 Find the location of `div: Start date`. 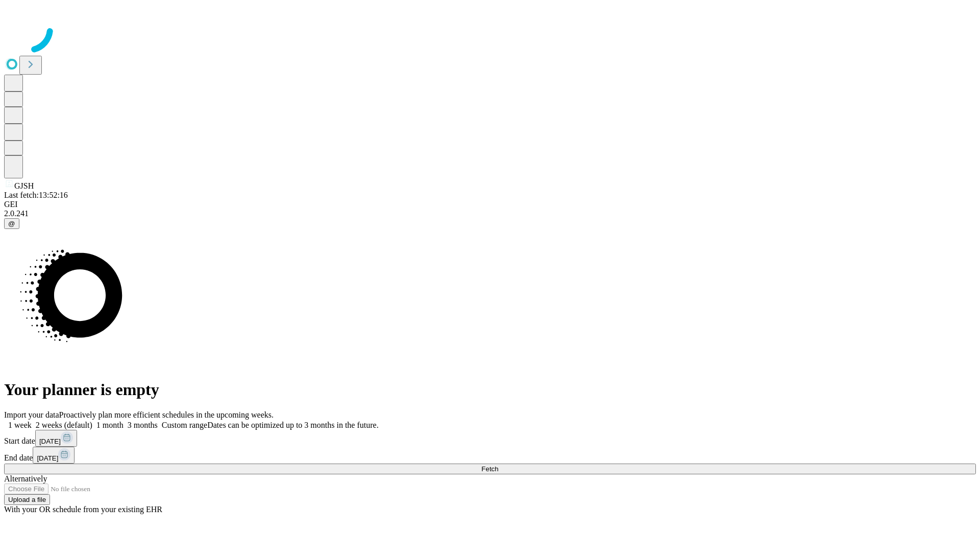

div: Start date is located at coordinates (490, 438).